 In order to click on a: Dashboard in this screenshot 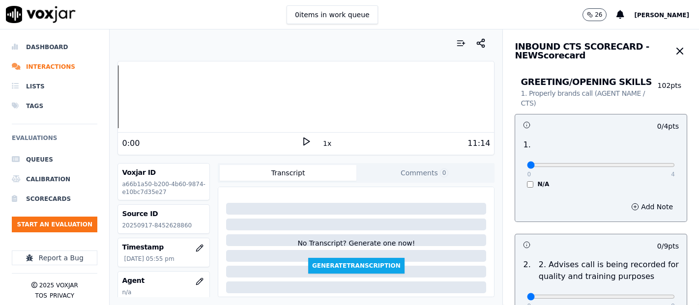, I will do `click(55, 47)`.